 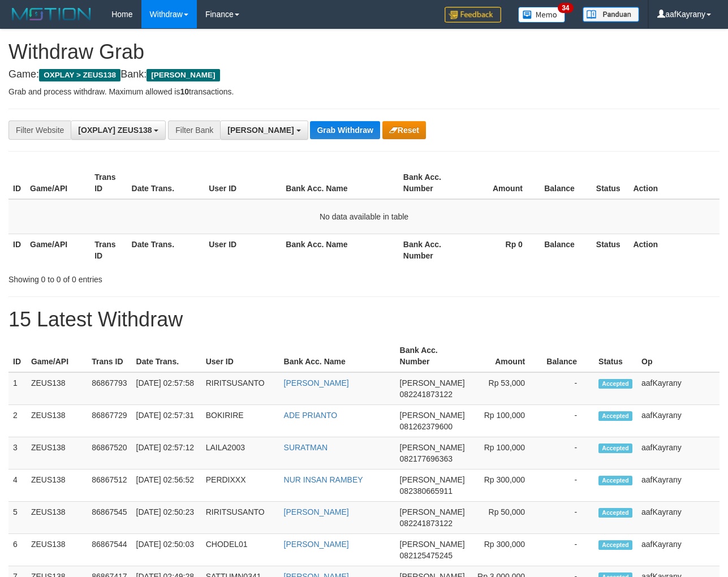 I want to click on img: MOTION_logo.png, so click(x=52, y=14).